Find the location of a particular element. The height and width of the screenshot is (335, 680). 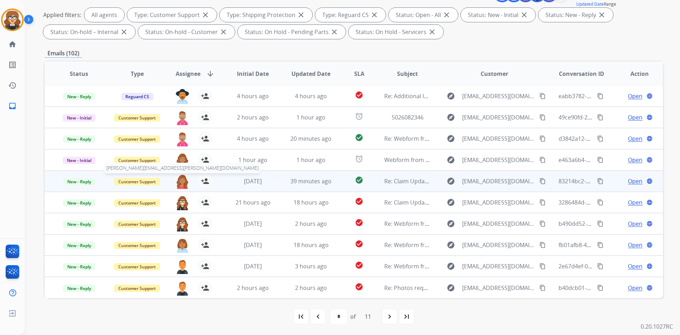

span: 49ce90fd-2d52-4e82-8f3d-6c8367e008b3 is located at coordinates (612, 117).